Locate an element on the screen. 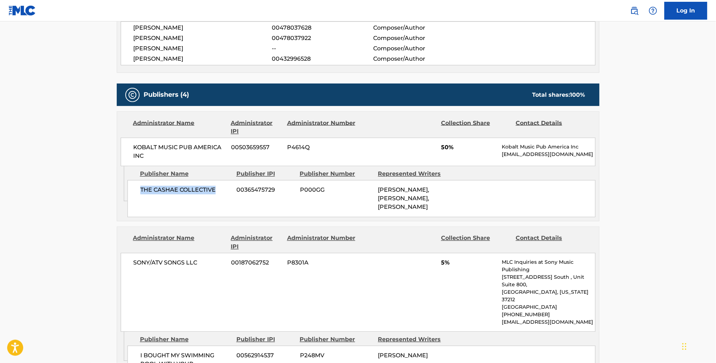 Image resolution: width=716 pixels, height=363 pixels. img: search is located at coordinates (634, 11).